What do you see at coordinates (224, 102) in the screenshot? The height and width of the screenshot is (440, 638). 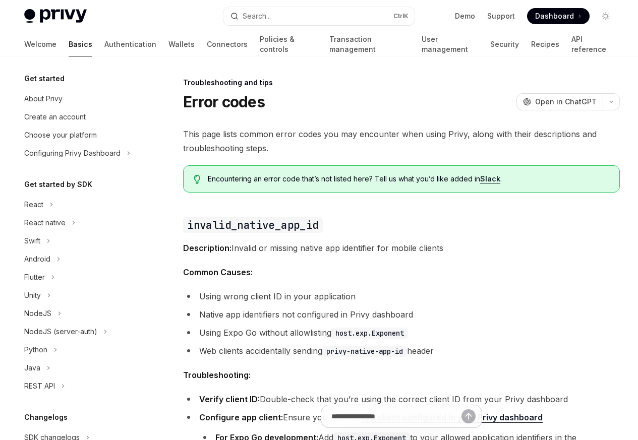 I see `h1: Error codes` at bounding box center [224, 102].